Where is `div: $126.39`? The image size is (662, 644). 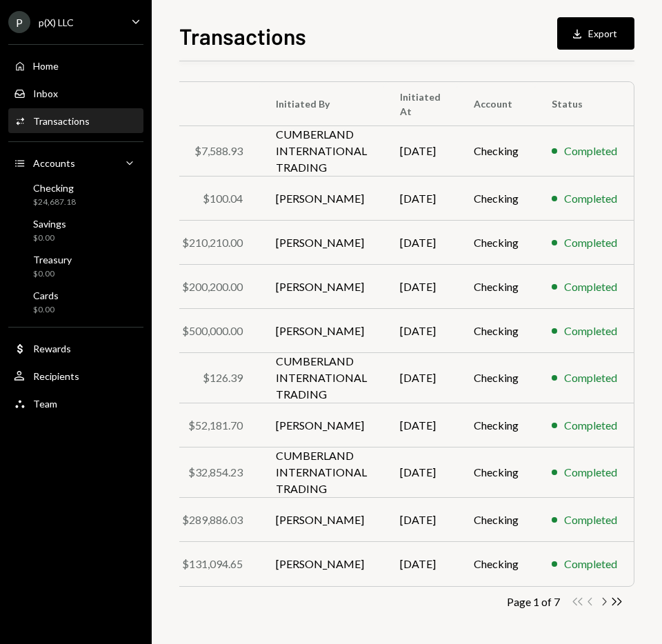 div: $126.39 is located at coordinates (223, 377).